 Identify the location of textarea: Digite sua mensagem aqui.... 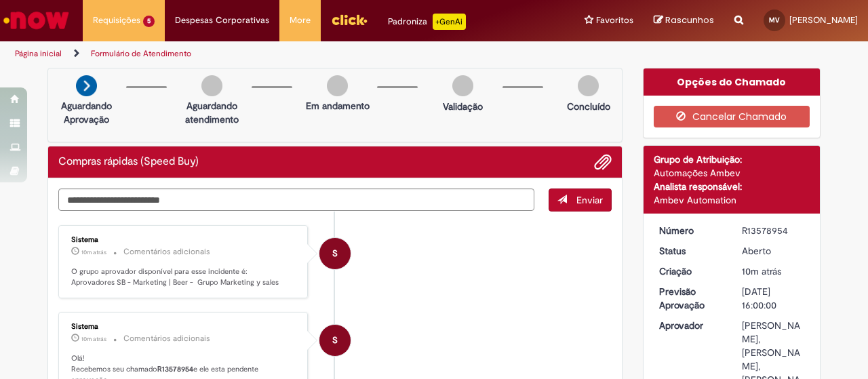
(296, 199).